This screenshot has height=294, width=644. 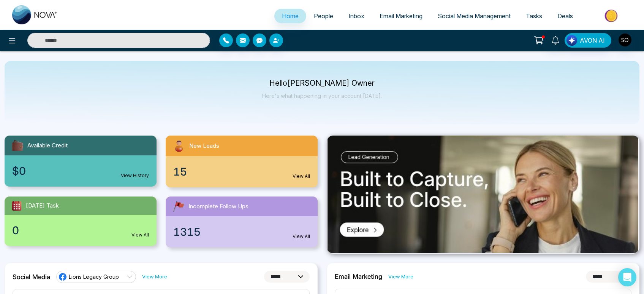 What do you see at coordinates (242, 161) in the screenshot?
I see `a: New Leads15View All` at bounding box center [242, 161].